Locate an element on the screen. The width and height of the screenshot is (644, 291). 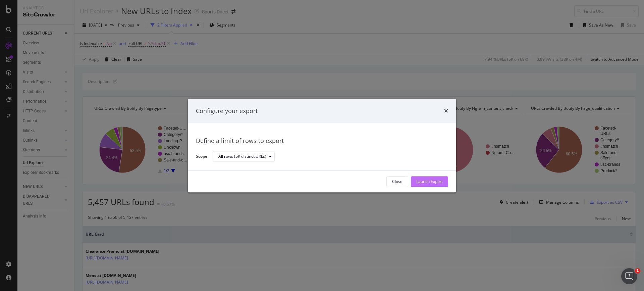
label: Scope is located at coordinates (202, 157).